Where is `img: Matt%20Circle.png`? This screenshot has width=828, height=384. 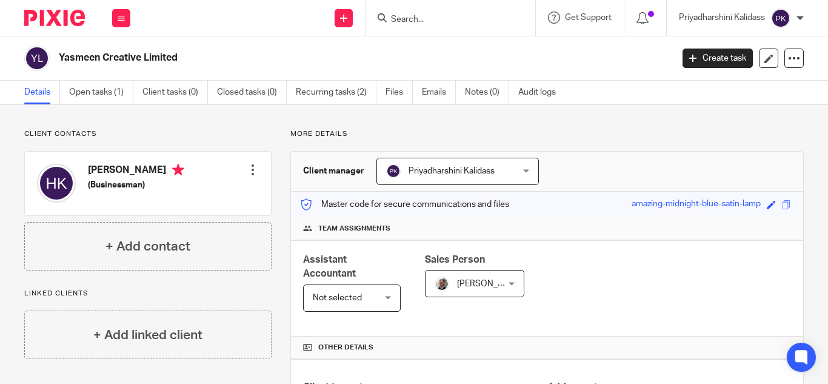
img: Matt%20Circle.png is located at coordinates (442, 284).